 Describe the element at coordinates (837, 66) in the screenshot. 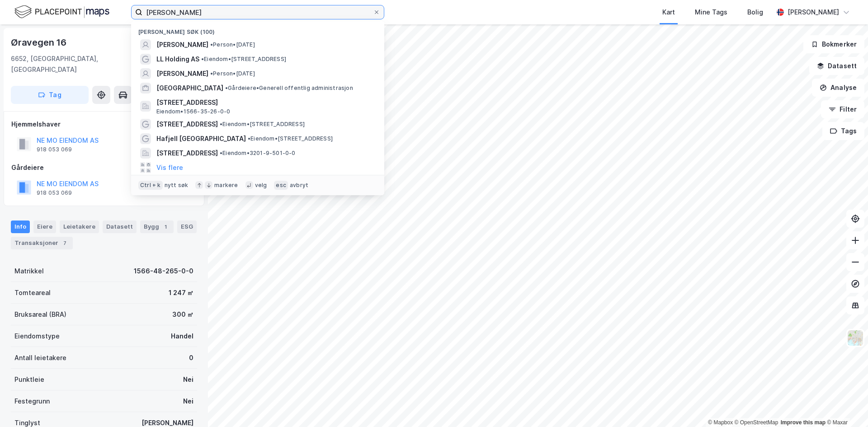

I see `button: Datasett` at that location.